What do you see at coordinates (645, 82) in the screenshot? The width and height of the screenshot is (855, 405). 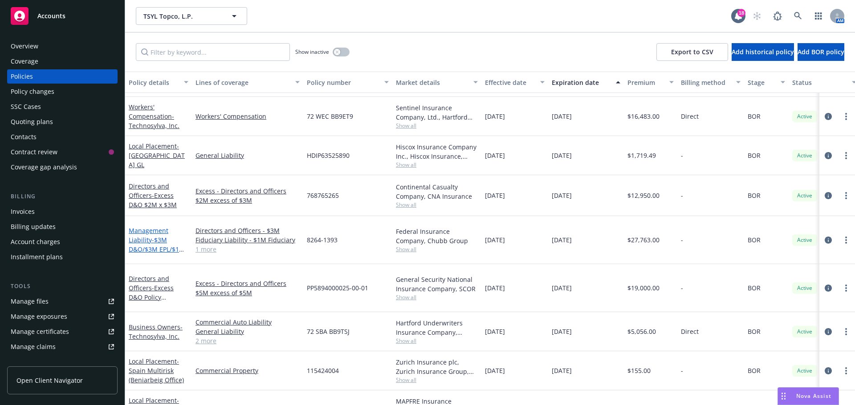 I see `div: Premium` at bounding box center [645, 82].